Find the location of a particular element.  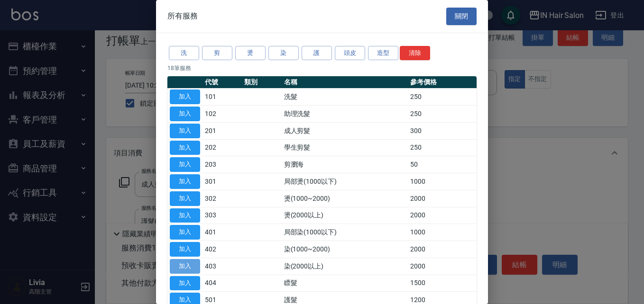

td: 燙(2000以上) is located at coordinates (345, 216).